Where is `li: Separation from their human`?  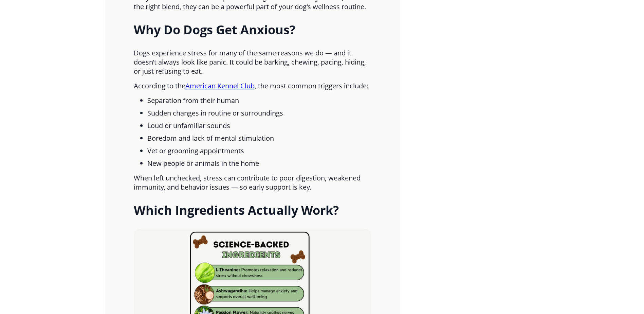 li: Separation from their human is located at coordinates (259, 100).